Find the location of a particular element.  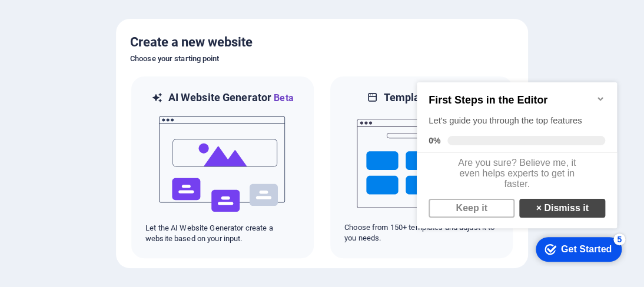

div: Minimize checklist is located at coordinates (188, 33).